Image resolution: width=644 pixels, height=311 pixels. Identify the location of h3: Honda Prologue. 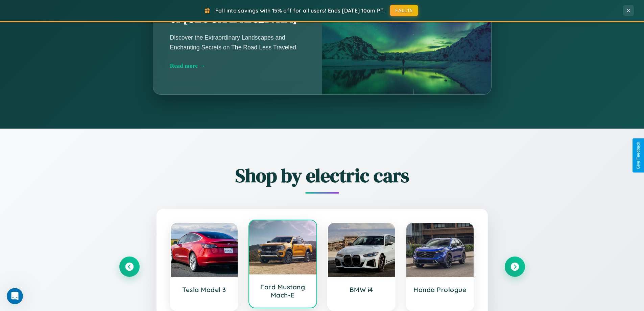
(439, 290).